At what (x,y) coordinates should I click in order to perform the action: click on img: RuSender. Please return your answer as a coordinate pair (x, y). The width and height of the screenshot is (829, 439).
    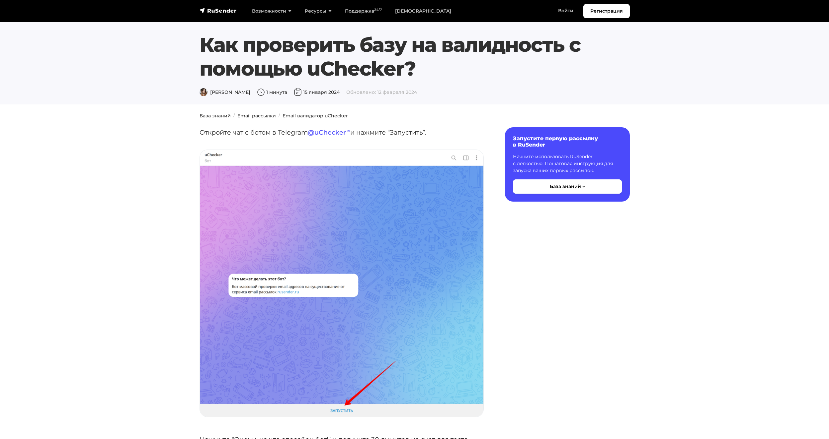
    Looking at the image, I should click on (218, 11).